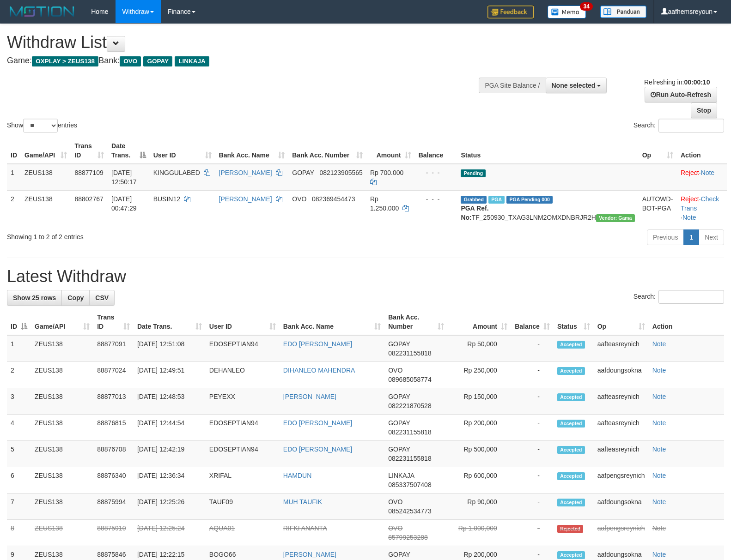  Describe the element at coordinates (89, 199) in the screenshot. I see `span: 88802767` at that location.